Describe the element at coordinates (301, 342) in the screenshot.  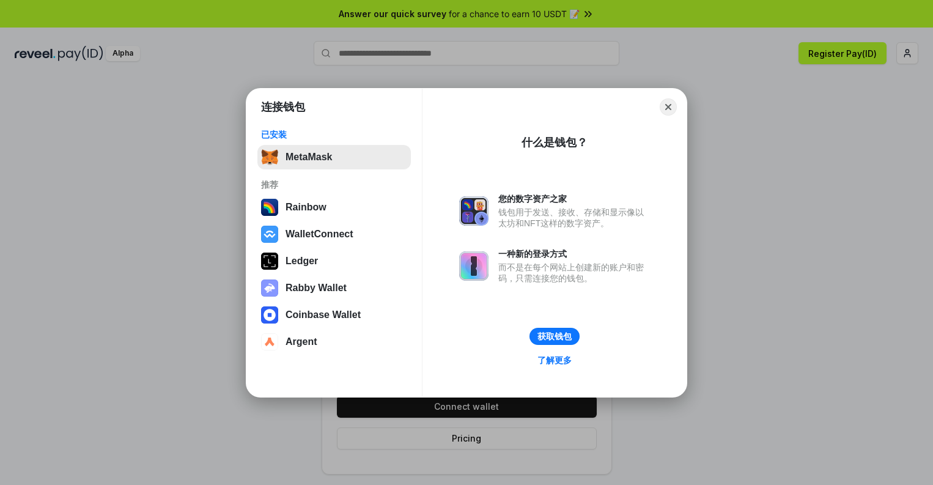
I see `div: Argent` at that location.